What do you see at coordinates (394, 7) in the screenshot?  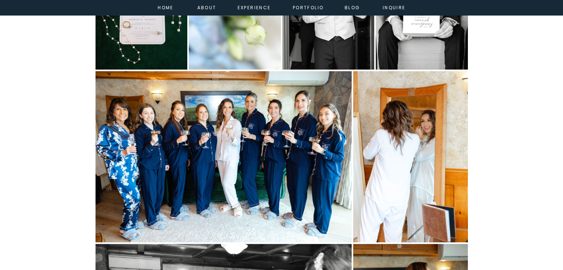 I see `nav: inquire` at bounding box center [394, 7].